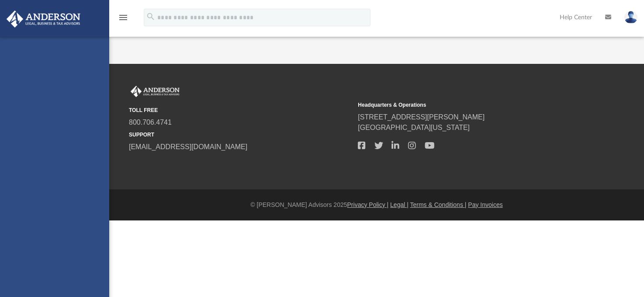 The width and height of the screenshot is (644, 297). I want to click on a: menu, so click(123, 20).